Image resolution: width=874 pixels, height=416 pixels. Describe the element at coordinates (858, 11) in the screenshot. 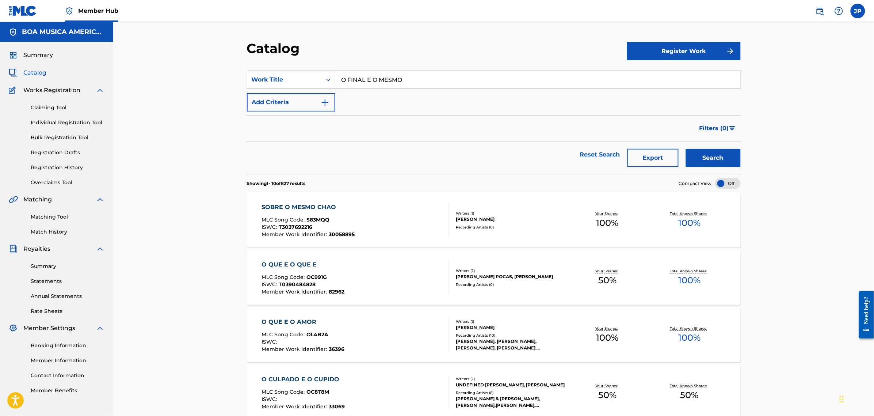

I see `div: User Menu` at that location.